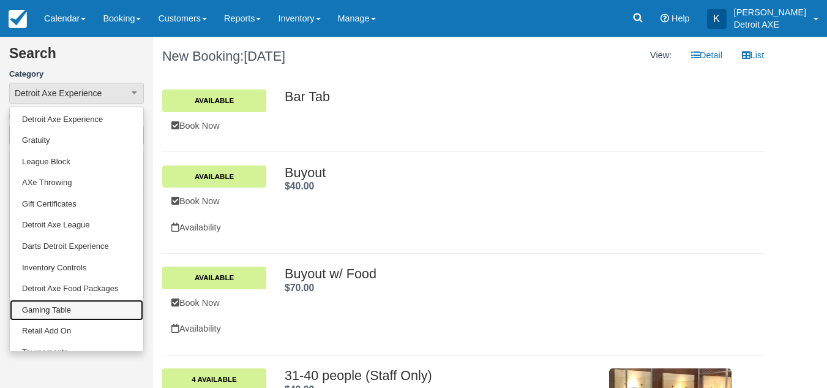 The image size is (827, 388). I want to click on img: checkfront-main-nav-mini-logo.png, so click(18, 19).